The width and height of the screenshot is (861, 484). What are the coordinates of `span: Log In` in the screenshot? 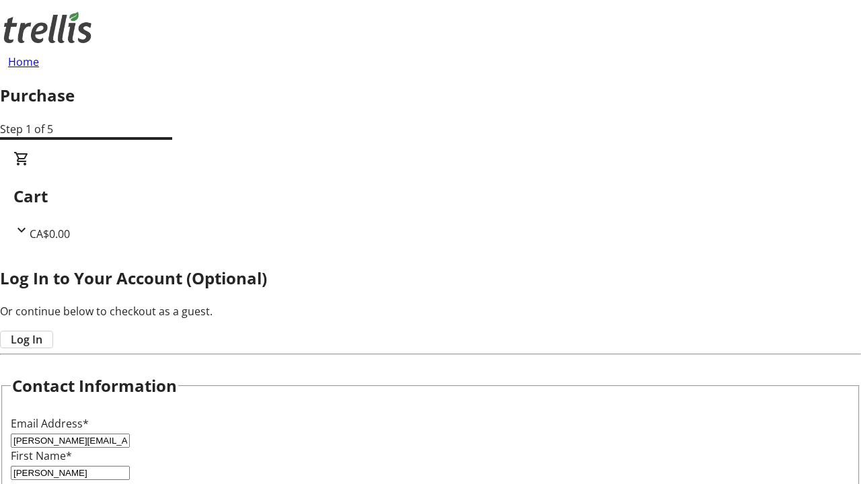 It's located at (26, 340).